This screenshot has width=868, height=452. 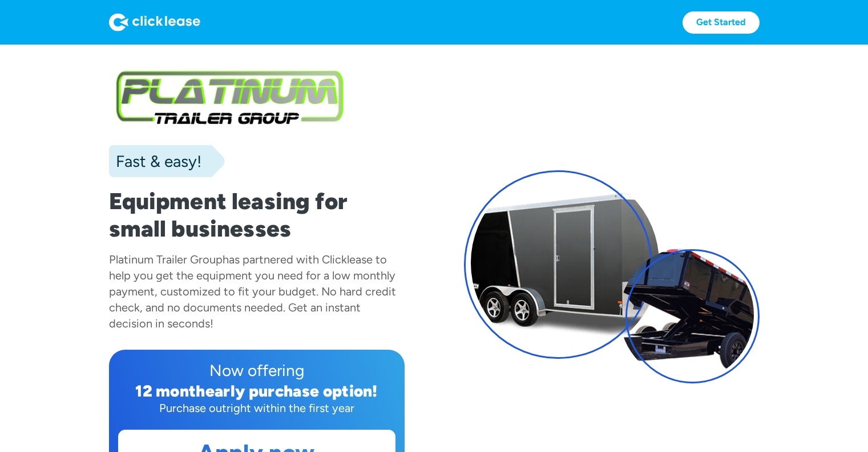 I want to click on div: Purchase outright within the first year, so click(x=257, y=408).